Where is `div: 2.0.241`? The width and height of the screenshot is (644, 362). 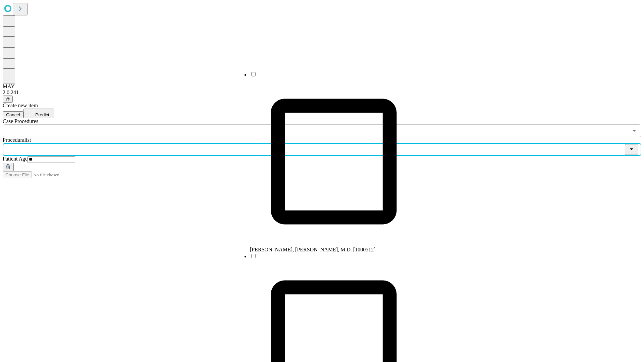 div: 2.0.241 is located at coordinates (322, 93).